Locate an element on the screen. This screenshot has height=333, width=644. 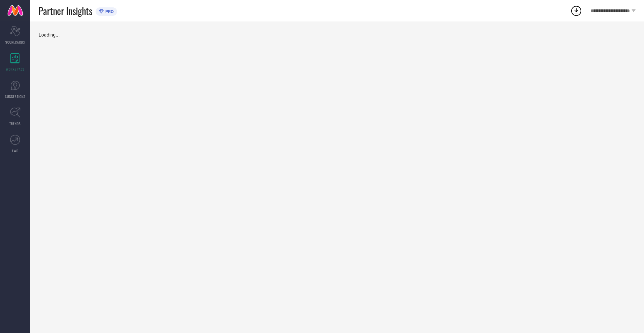
span: PRO is located at coordinates (109, 12).